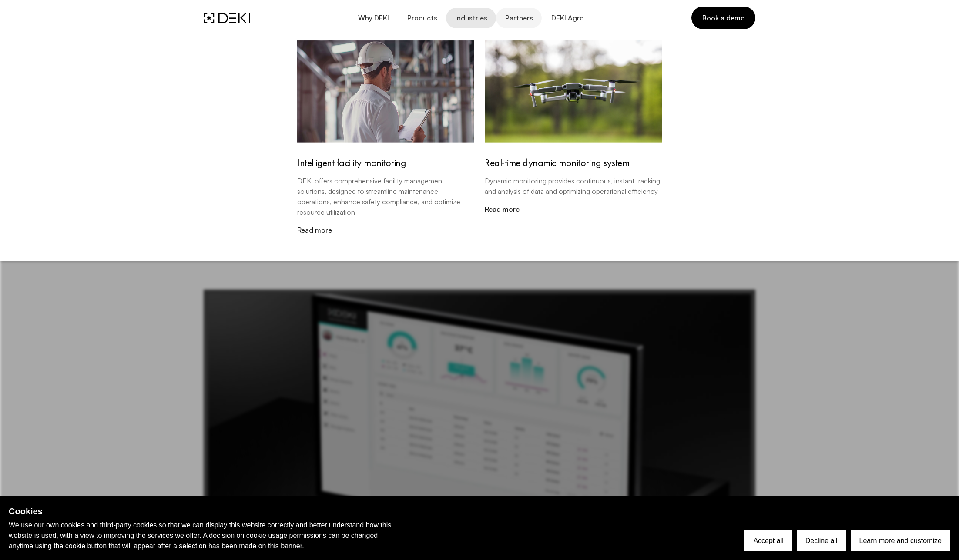 Image resolution: width=959 pixels, height=560 pixels. Describe the element at coordinates (471, 17) in the screenshot. I see `button: Industries` at that location.